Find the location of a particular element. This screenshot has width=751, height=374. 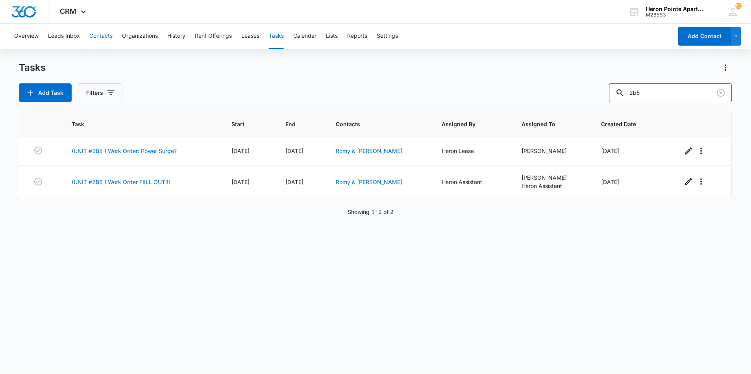

a: (UNIT #2B5 ) Work Order FIILL OUT!!! is located at coordinates (121, 182).